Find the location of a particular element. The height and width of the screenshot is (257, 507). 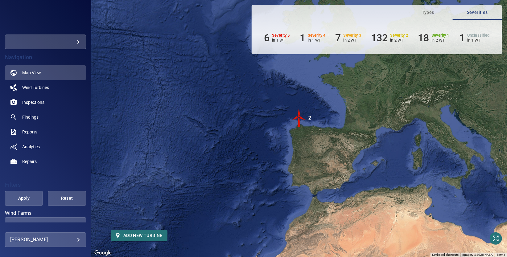

a: repairs noActive is located at coordinates (45, 162).